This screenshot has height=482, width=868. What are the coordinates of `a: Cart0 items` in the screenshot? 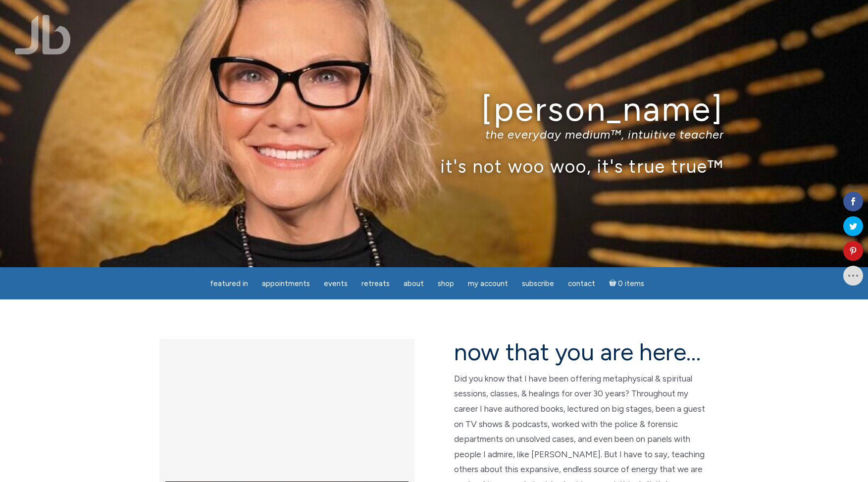 It's located at (627, 283).